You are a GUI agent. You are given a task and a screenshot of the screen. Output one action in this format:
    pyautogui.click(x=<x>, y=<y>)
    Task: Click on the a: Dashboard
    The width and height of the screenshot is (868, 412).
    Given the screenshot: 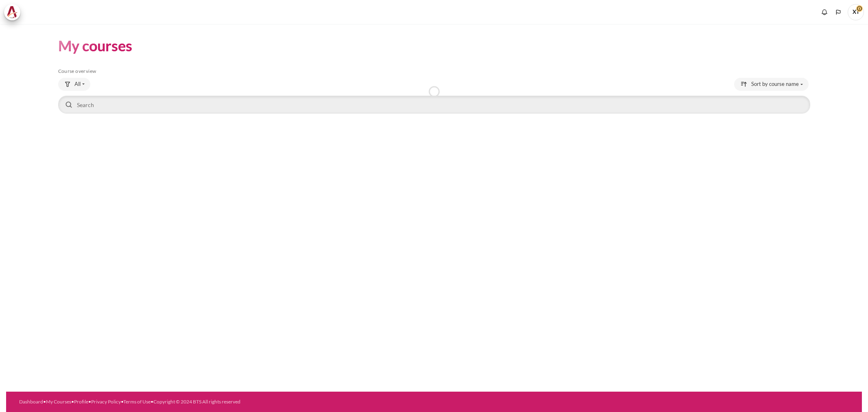 What is the action you would take?
    pyautogui.click(x=31, y=401)
    